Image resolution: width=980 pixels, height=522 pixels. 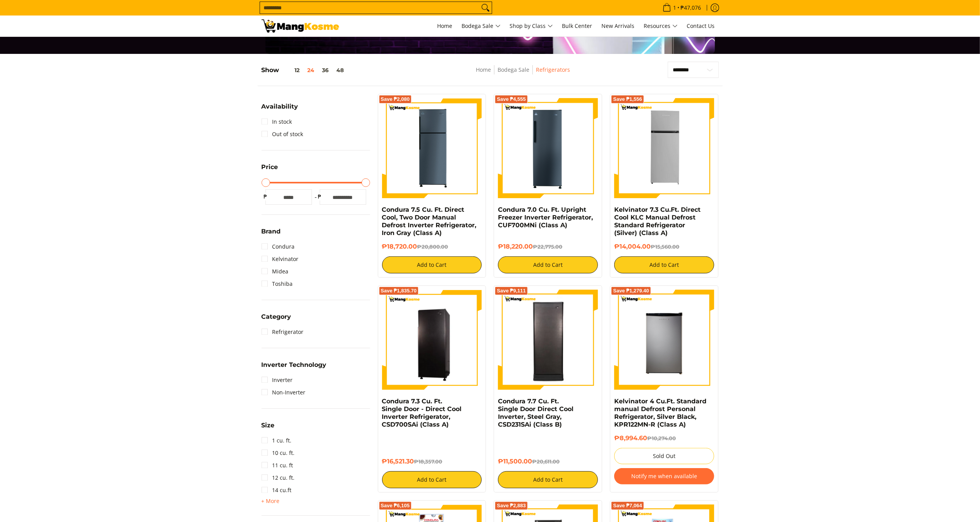 What do you see at coordinates (268, 425) in the screenshot?
I see `span: Size` at bounding box center [268, 425].